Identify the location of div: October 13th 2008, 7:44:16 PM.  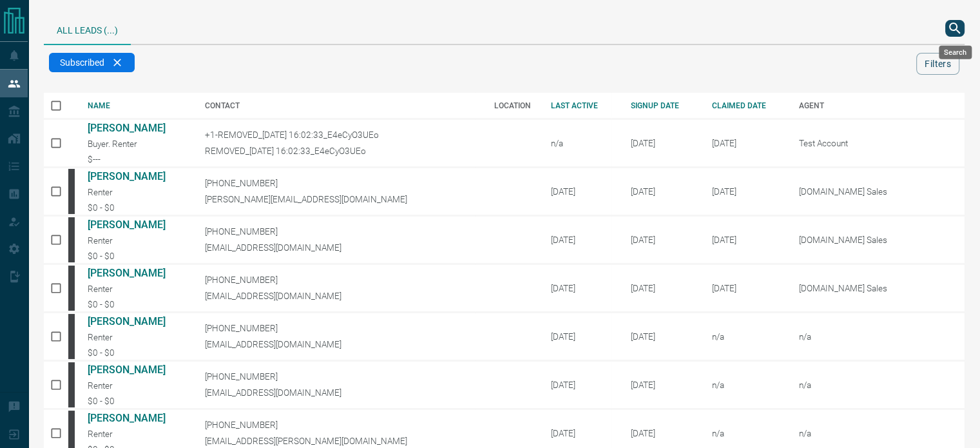
(662, 433).